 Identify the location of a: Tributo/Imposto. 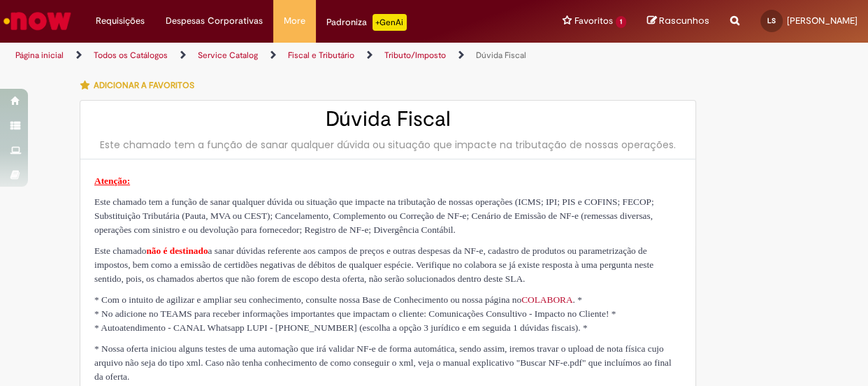
(415, 55).